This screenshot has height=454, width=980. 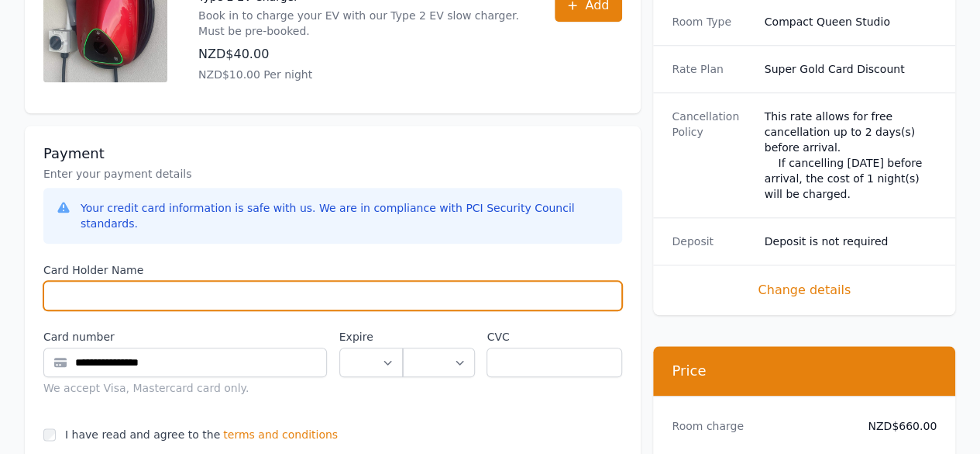 What do you see at coordinates (851, 241) in the screenshot?
I see `dd: Deposit is not required` at bounding box center [851, 241].